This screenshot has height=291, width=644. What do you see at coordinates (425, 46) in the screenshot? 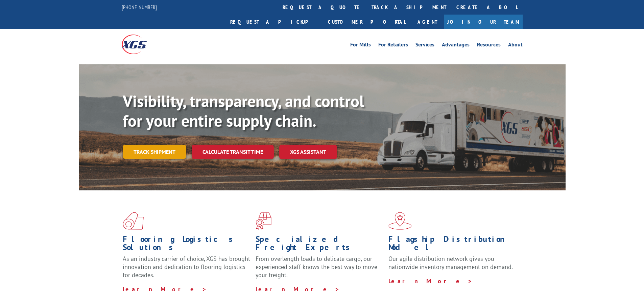
I see `a: Services` at bounding box center [425, 46].